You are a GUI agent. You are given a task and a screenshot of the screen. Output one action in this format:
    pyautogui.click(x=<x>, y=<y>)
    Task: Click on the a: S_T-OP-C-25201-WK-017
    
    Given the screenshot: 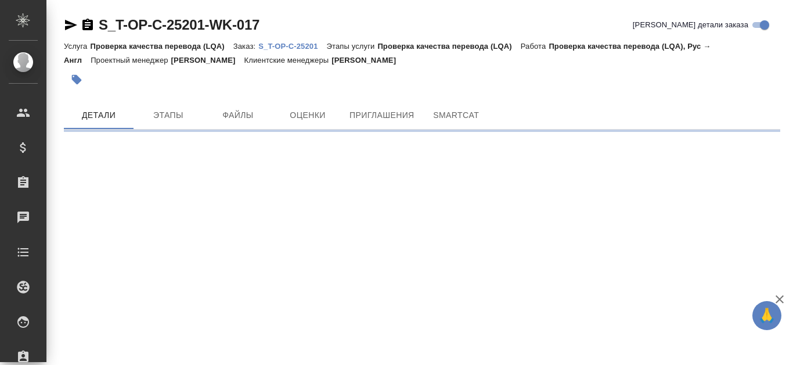 What is the action you would take?
    pyautogui.click(x=179, y=24)
    